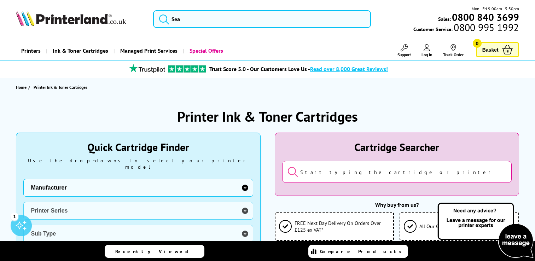  I want to click on a: Trust Score 5.0 - Our Customers Love Us -Read over 8,000 Great Reviews!, so click(299, 69).